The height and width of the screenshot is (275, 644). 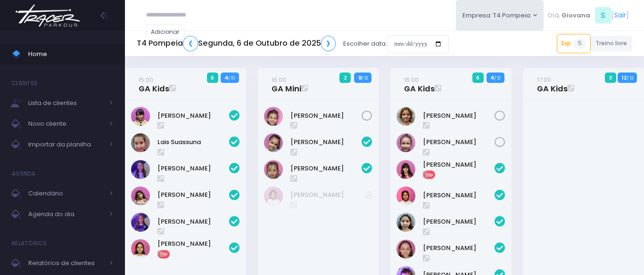 I want to click on img: Aurora Veludo de Faria, so click(x=406, y=170).